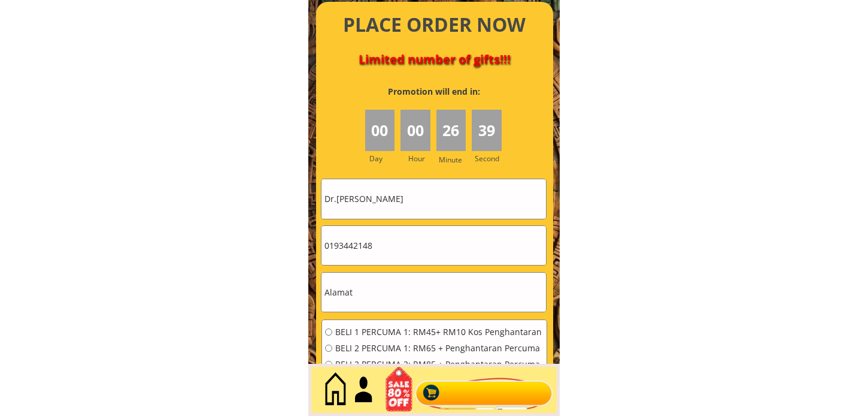 This screenshot has height=416, width=868. Describe the element at coordinates (435, 24) in the screenshot. I see `h4: PLACE ORDER NOW` at that location.